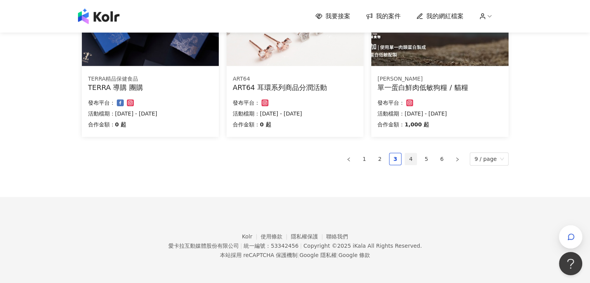 This screenshot has width=590, height=283. What do you see at coordinates (410, 159) in the screenshot?
I see `li: 4` at bounding box center [410, 159].